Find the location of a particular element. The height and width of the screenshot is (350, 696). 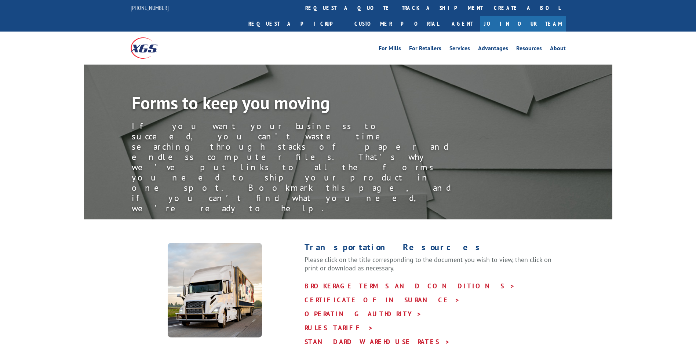

a: Join Our Team is located at coordinates (523, 23).